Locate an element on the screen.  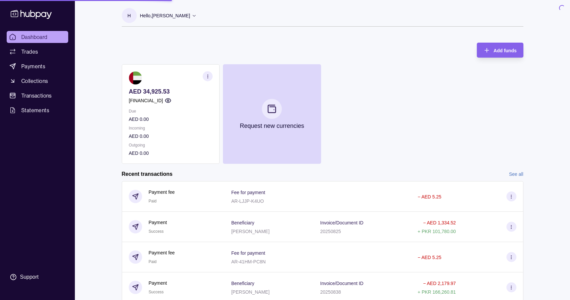
span: Collections is located at coordinates (35, 81).